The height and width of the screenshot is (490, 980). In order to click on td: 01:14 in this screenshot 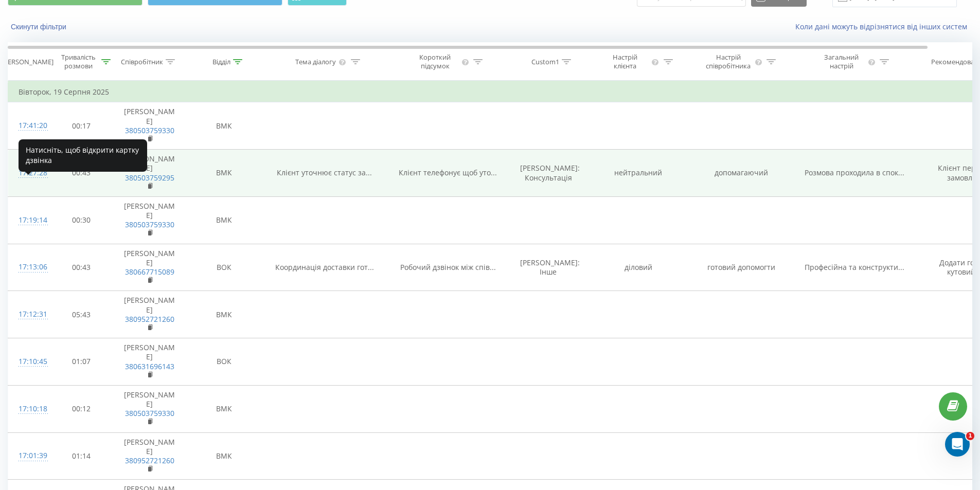, I will do `click(81, 457)`.